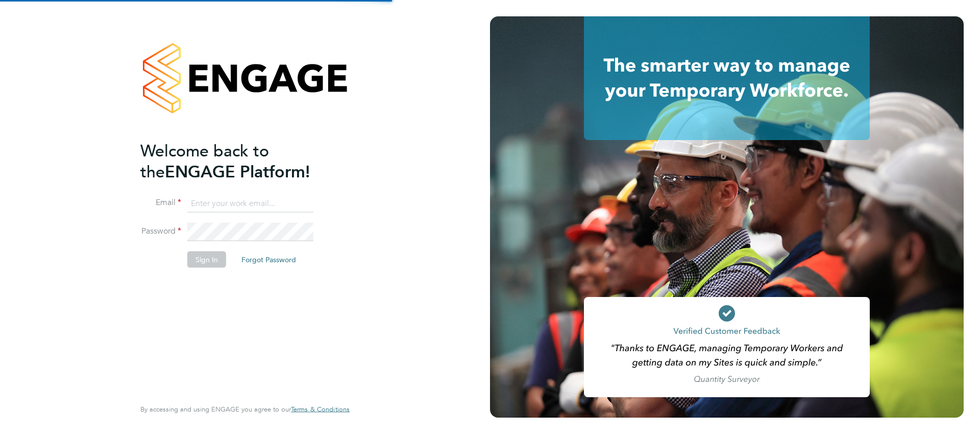 Image resolution: width=980 pixels, height=434 pixels. Describe the element at coordinates (240, 161) in the screenshot. I see `h2: ENGAGE Platform!` at that location.